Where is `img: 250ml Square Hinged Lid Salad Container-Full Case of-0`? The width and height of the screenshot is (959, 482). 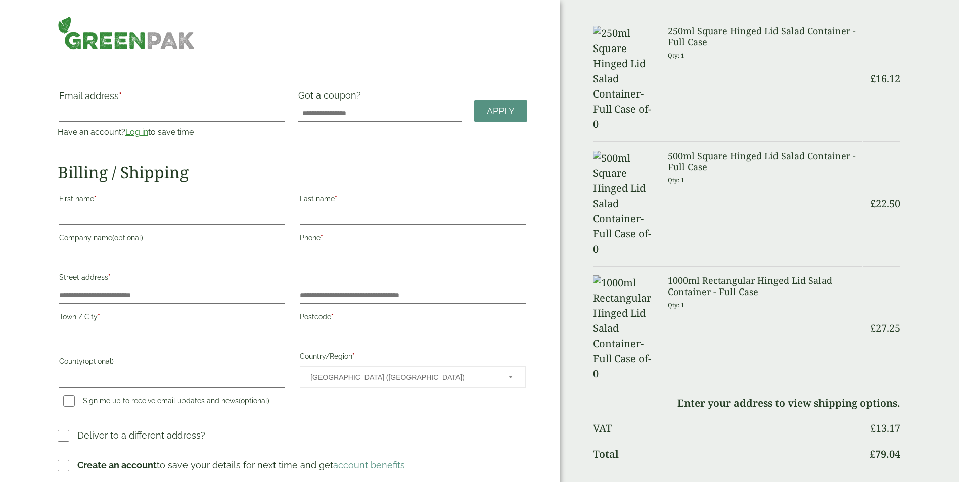 img: 250ml Square Hinged Lid Salad Container-Full Case of-0 is located at coordinates (624, 79).